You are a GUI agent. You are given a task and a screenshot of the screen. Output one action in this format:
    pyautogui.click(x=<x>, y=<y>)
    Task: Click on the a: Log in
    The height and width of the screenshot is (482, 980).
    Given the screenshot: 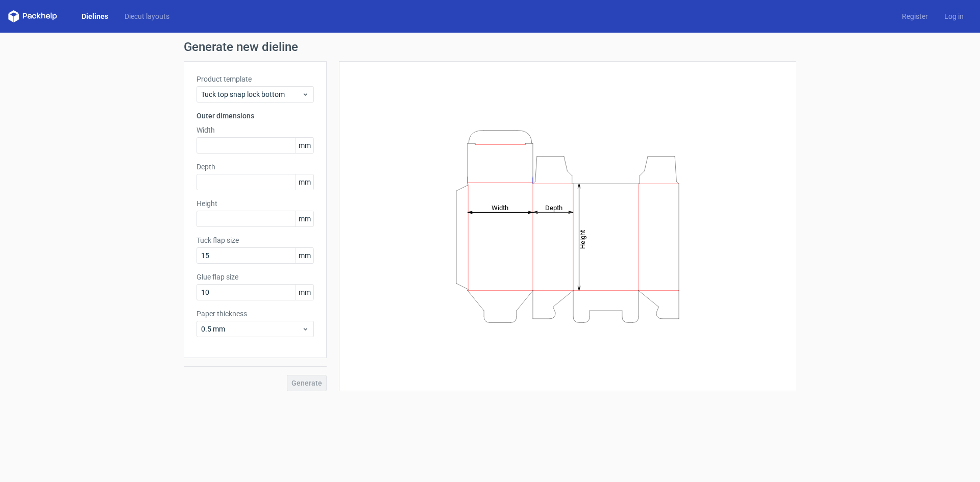 What is the action you would take?
    pyautogui.click(x=954, y=17)
    